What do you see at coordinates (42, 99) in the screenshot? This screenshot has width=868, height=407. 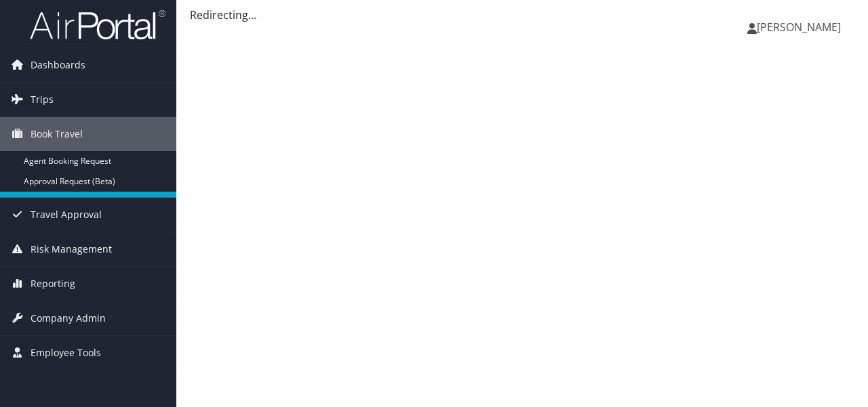 I see `span: Trips` at bounding box center [42, 99].